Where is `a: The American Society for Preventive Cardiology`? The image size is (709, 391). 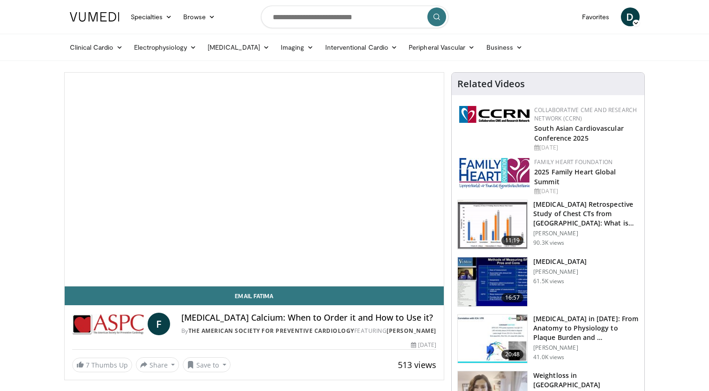 a: The American Society for Preventive Cardiology is located at coordinates (271, 330).